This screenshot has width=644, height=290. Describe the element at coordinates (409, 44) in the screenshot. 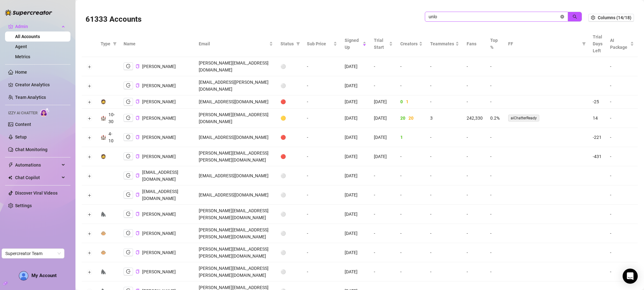

I see `span: Creators` at that location.